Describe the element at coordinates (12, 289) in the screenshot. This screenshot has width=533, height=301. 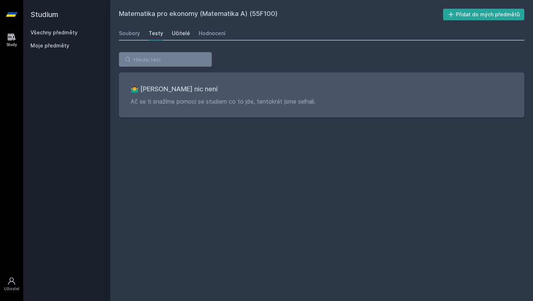
I see `div: Uživatel` at that location.